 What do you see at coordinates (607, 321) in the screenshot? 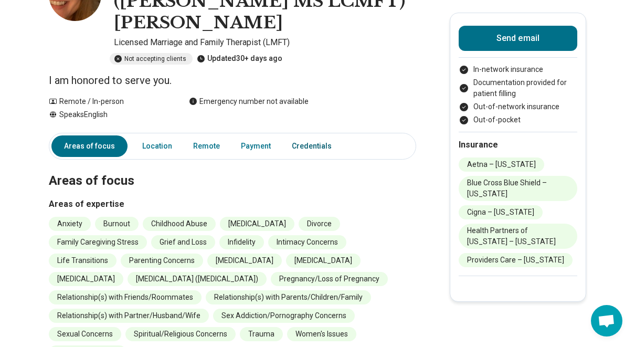
I see `div: Open chat` at bounding box center [607, 321].